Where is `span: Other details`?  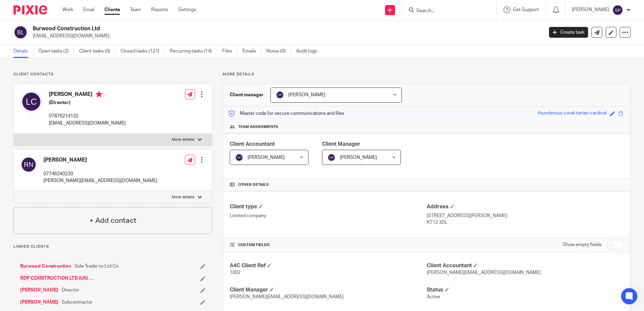 span: Other details is located at coordinates (253, 185).